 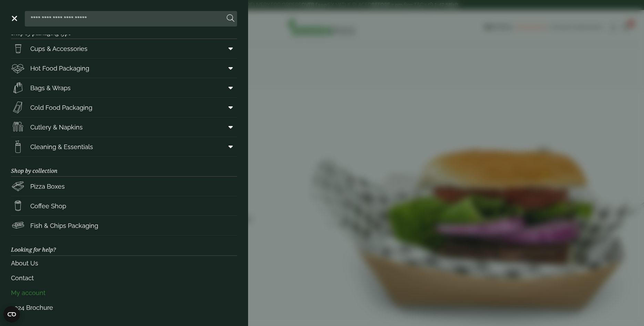 I want to click on img: HotDrink_paperCup.svg, so click(x=18, y=206).